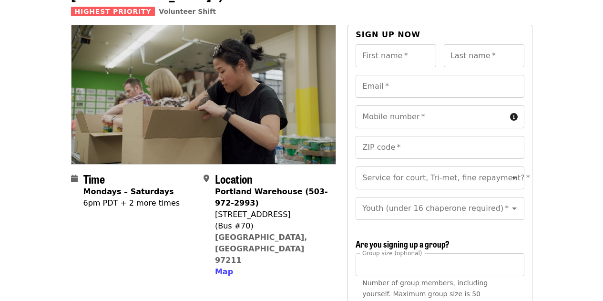  Describe the element at coordinates (74, 178) in the screenshot. I see `i: calendar icon` at that location.